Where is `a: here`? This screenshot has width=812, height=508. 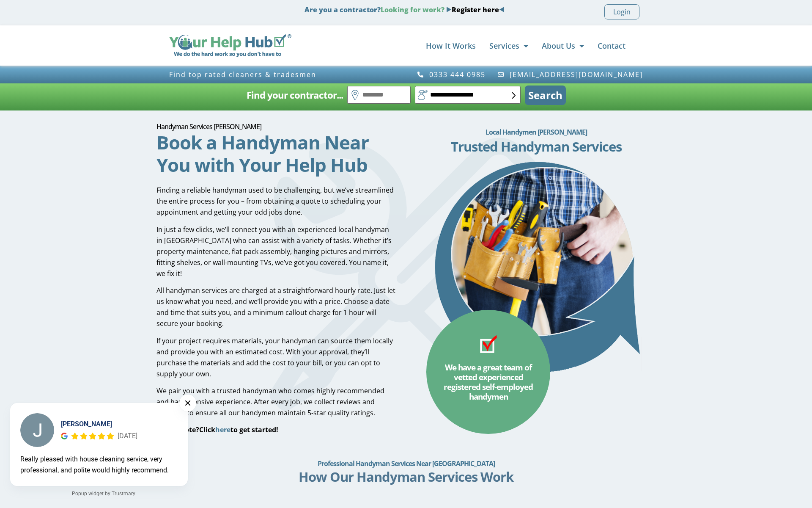
a: here is located at coordinates (223, 429).